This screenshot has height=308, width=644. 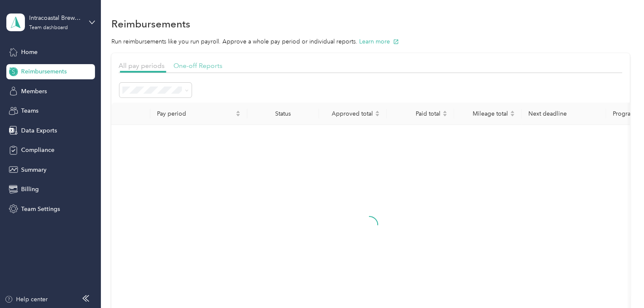 I want to click on span: One-off Reports, so click(x=198, y=66).